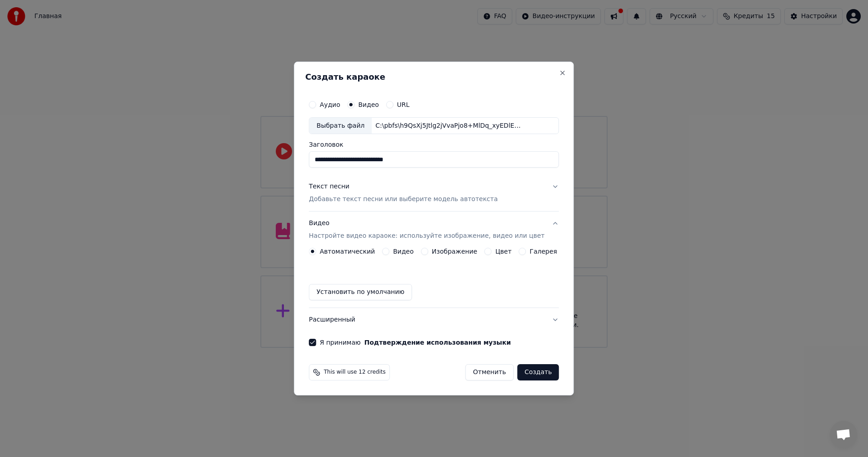  Describe the element at coordinates (354, 372) in the screenshot. I see `span: This will use 12 credits` at that location.